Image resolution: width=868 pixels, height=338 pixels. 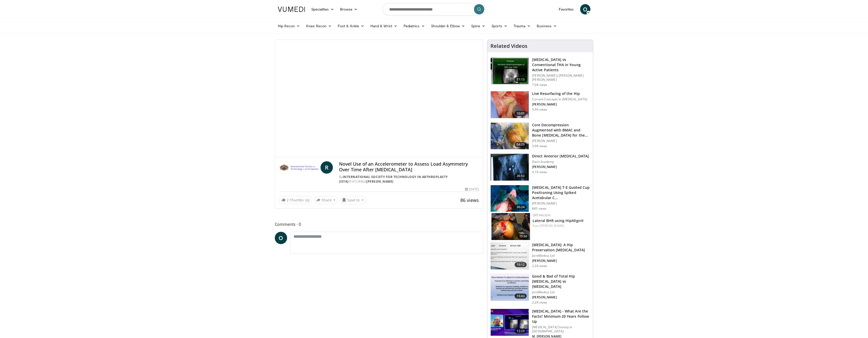 What do you see at coordinates (478, 26) in the screenshot?
I see `a: Spine` at bounding box center [478, 26].